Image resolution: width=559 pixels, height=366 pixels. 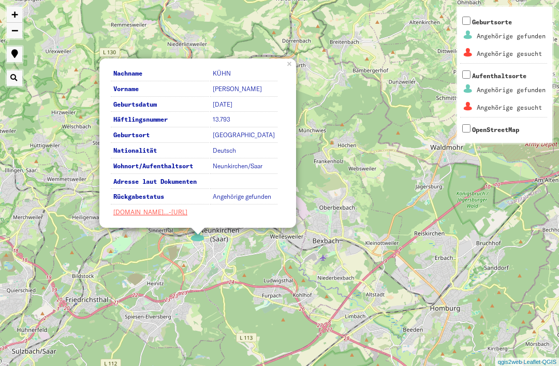 What do you see at coordinates (468, 35) in the screenshot?
I see `img: Geburtsorte_2_Angeh%C3%B6rigegefunden0.png` at bounding box center [468, 35].